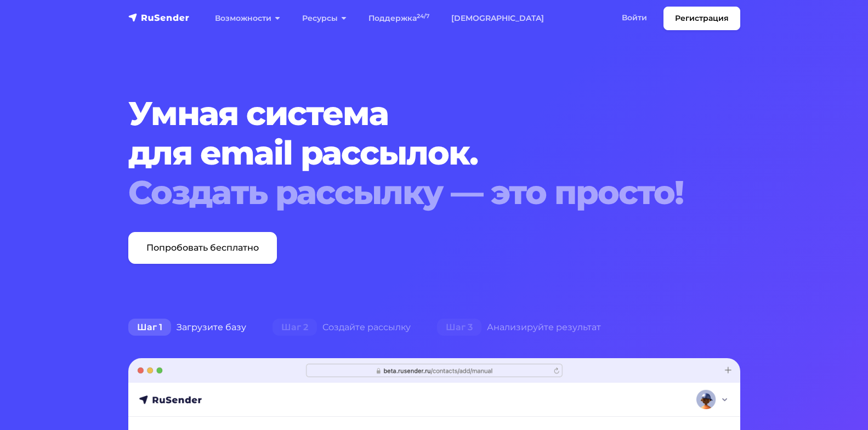 The width and height of the screenshot is (868, 430). What do you see at coordinates (294, 327) in the screenshot?
I see `span: Шаг 2` at bounding box center [294, 327].